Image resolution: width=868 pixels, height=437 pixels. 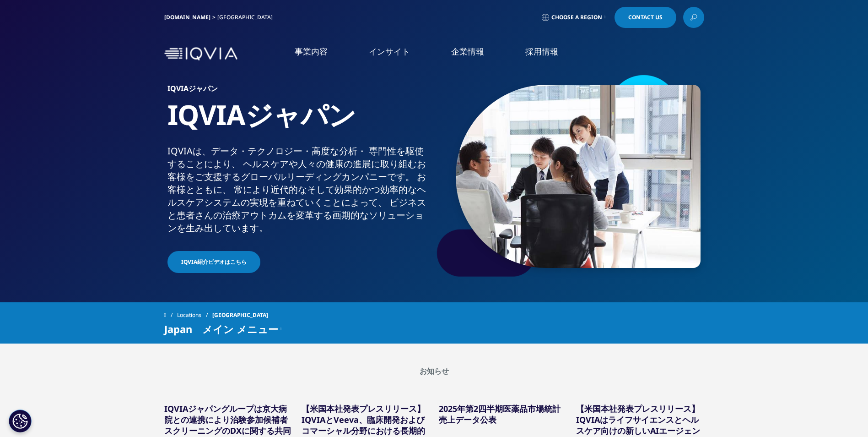 I want to click on img: 873_asian-businesspeople-meeting-in-office.jpg, so click(x=578, y=176).